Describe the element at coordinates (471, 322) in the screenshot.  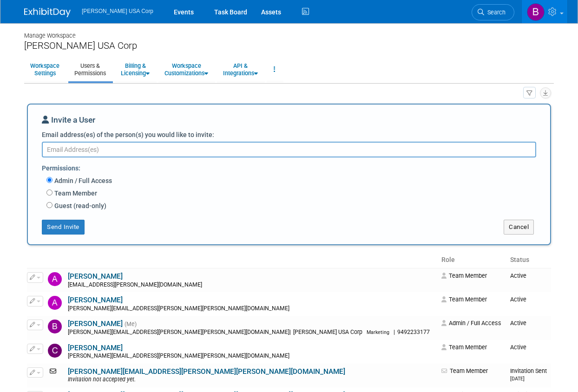
I see `span: Admin / Full Access` at that location.